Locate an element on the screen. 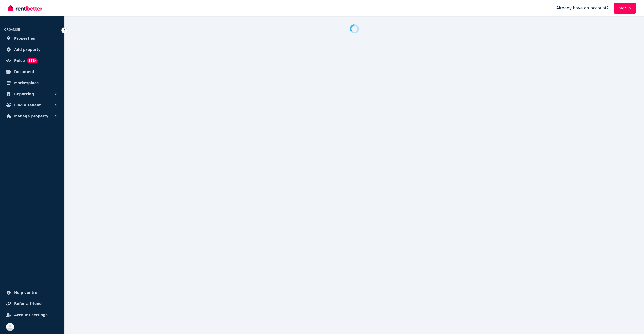 The width and height of the screenshot is (644, 334). a: Documents is located at coordinates (32, 72).